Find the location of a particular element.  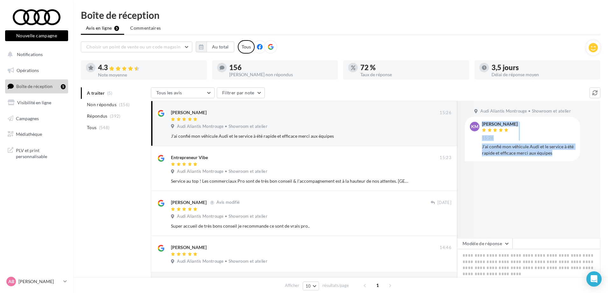

div: Délai de réponse moyen is located at coordinates (544, 75).